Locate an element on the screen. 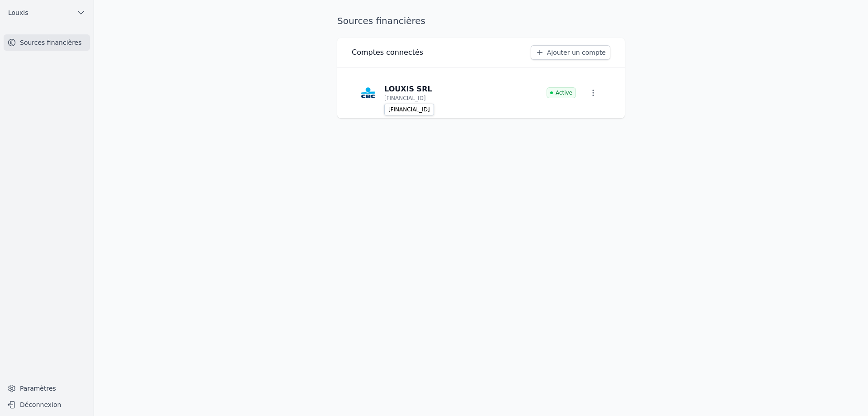 Image resolution: width=868 pixels, height=416 pixels. p: LOUXIS SRL is located at coordinates (408, 89).